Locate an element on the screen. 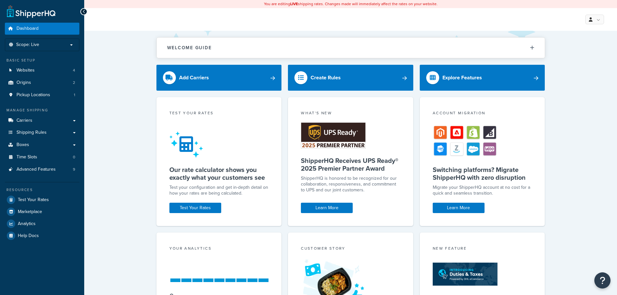 This screenshot has width=617, height=295. a: Shipping Rules is located at coordinates (42, 132).